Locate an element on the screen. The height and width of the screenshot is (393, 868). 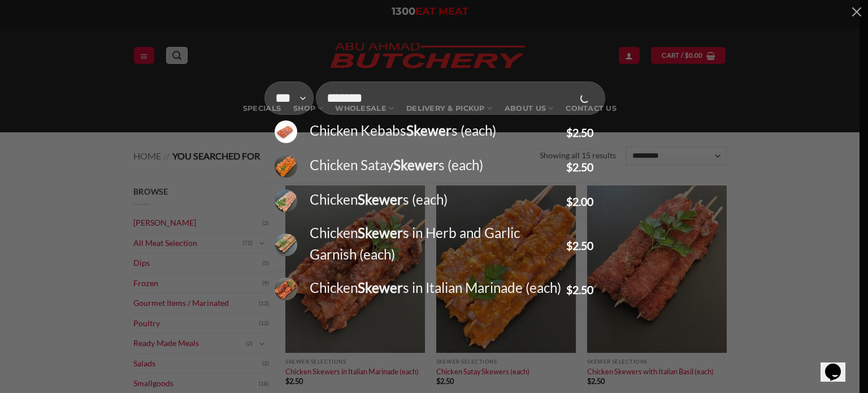
div: Chicken Kebabs s (each) is located at coordinates (432, 130).